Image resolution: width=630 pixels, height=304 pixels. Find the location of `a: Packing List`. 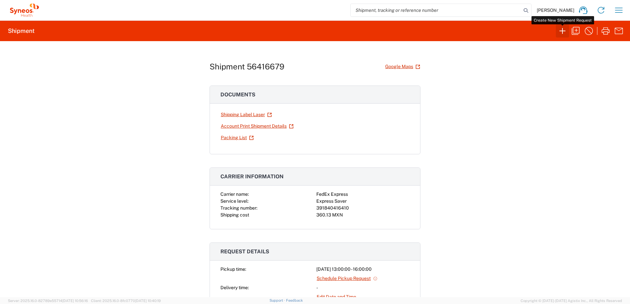

a: Packing List is located at coordinates (237, 138).